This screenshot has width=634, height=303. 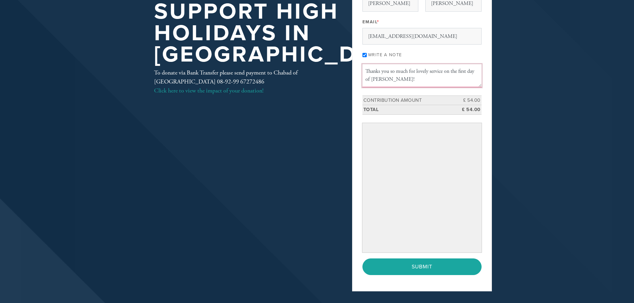 What do you see at coordinates (385, 55) in the screenshot?
I see `label: Write a note` at bounding box center [385, 55].